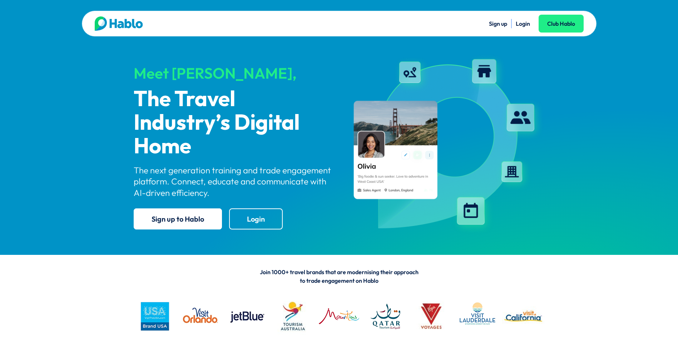 The height and width of the screenshot is (341, 678). Describe the element at coordinates (431, 316) in the screenshot. I see `img: VV logo` at that location.